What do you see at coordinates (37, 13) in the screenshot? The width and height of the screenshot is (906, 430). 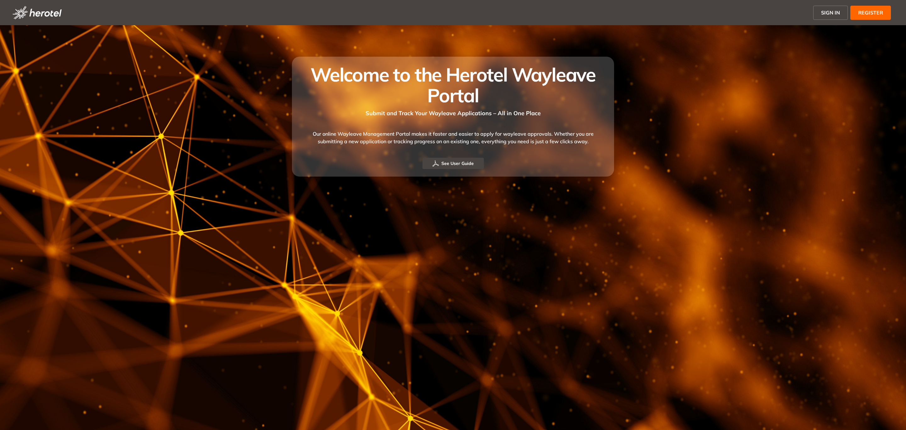 I see `img: logo` at bounding box center [37, 13].